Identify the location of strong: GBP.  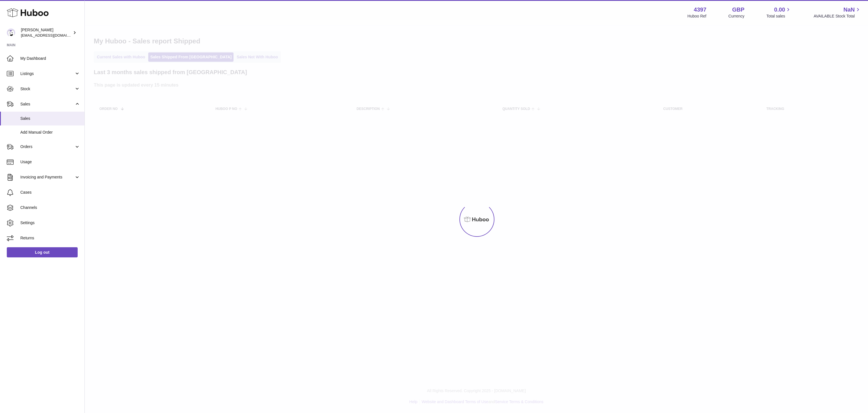
(738, 9).